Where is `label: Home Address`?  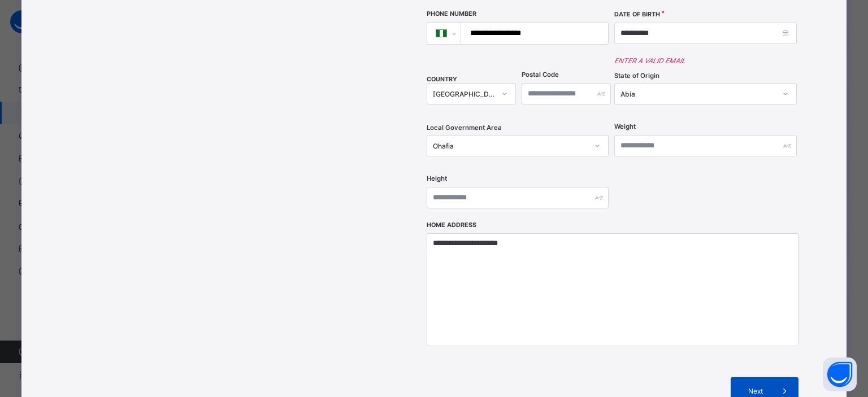
label: Home Address is located at coordinates (451, 225).